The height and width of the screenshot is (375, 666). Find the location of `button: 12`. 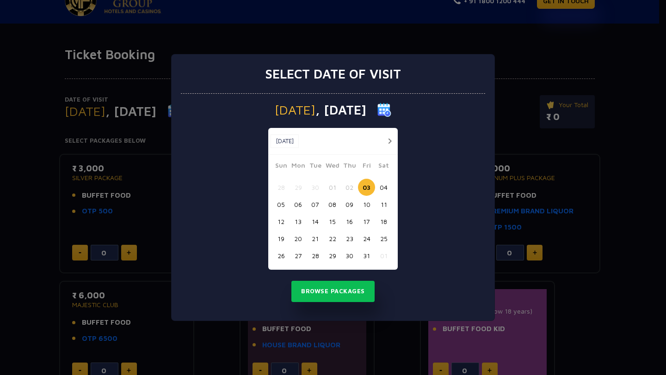

button: 12 is located at coordinates (281, 221).